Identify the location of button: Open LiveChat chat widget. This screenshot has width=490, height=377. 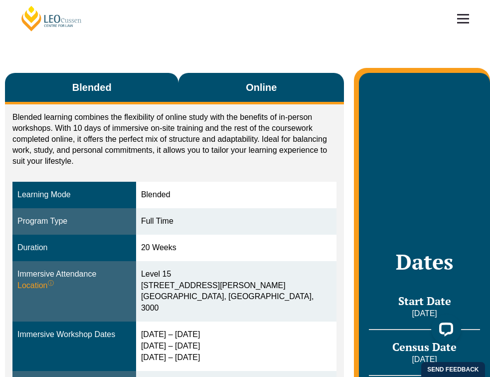
(23, 19).